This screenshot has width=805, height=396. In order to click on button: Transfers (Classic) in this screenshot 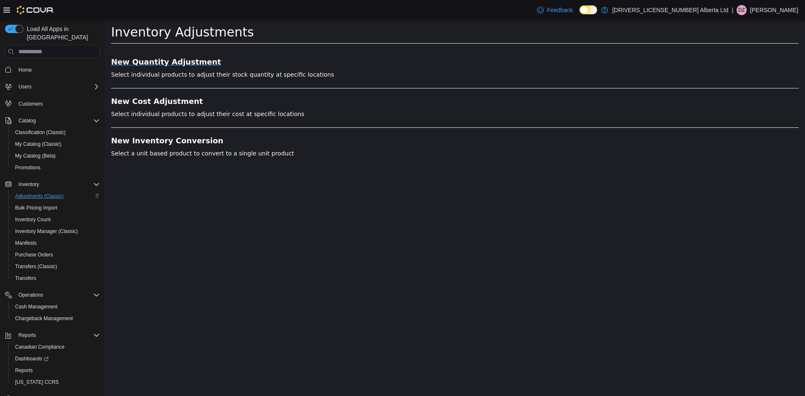, I will do `click(56, 266)`.